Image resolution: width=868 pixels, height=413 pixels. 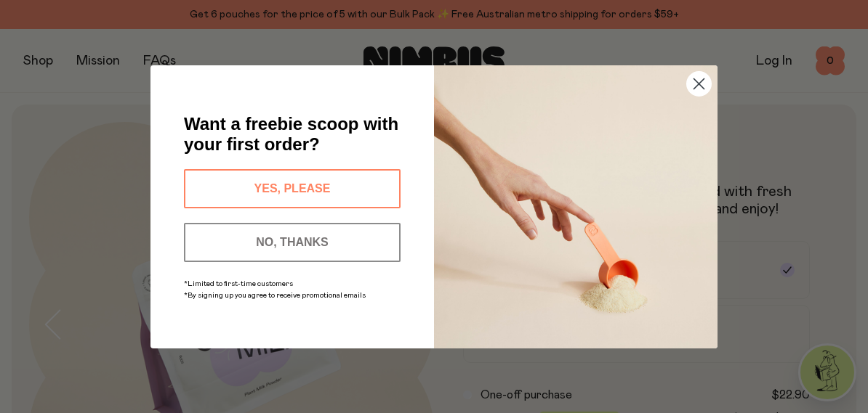 I want to click on span: *Limited to first-time customers, so click(x=239, y=284).